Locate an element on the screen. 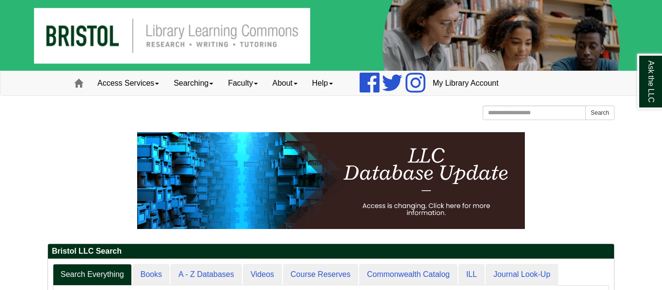 This screenshot has width=662, height=290. a: About is located at coordinates (285, 83).